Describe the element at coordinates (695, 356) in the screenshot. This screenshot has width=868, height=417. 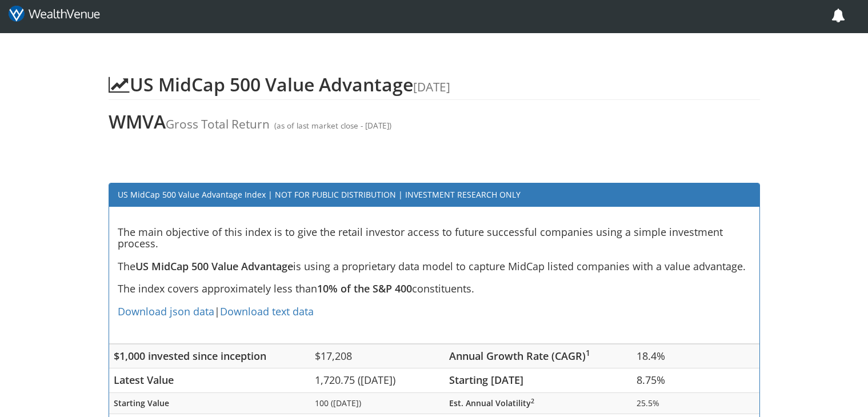
I see `td: 18.4%` at that location.